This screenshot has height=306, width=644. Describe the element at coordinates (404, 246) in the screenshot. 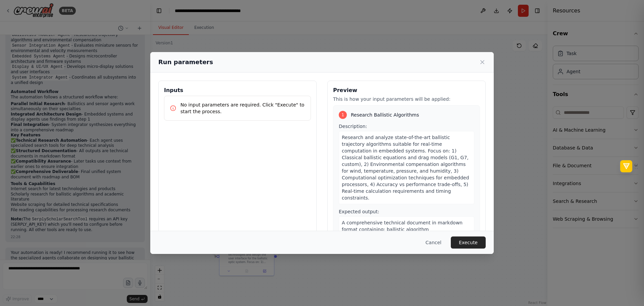

I see `span: A comprehensive technical document in markdown format containing: ballistic algorithm recommendat...` at that location.